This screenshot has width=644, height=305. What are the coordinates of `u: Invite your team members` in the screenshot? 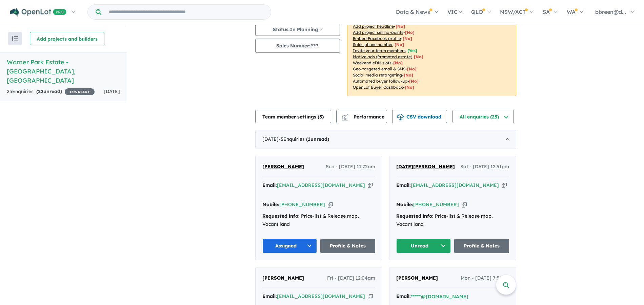 It's located at (379, 51).